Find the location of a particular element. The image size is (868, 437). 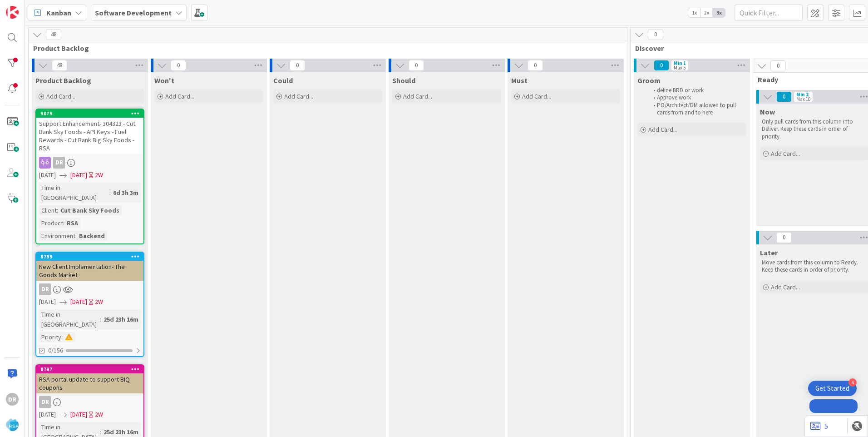

div: Get Started is located at coordinates (832, 389).